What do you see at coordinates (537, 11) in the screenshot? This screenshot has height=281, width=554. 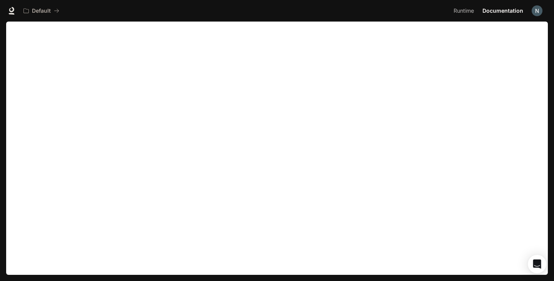 I see `button: User avatar` at bounding box center [537, 11].